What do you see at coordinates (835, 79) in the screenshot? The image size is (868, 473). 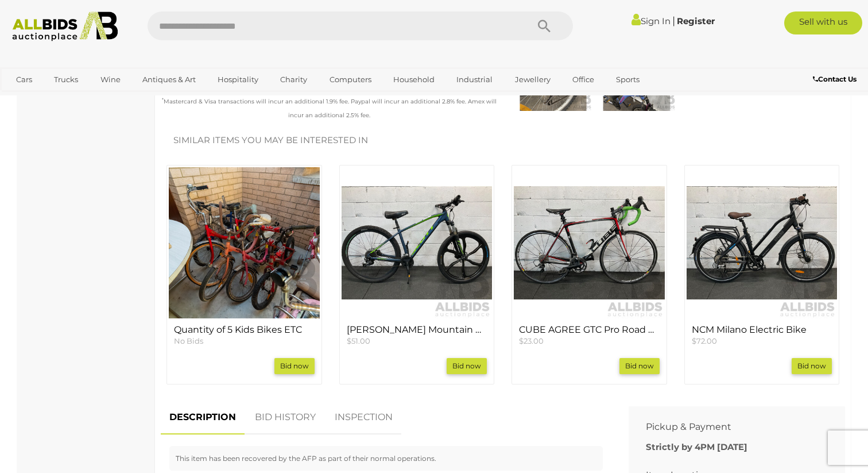 I see `b: Contact Us` at bounding box center [835, 79].